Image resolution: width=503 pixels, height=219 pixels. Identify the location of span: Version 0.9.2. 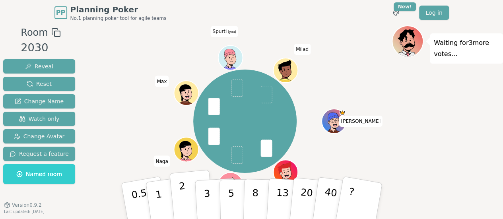
(27, 205).